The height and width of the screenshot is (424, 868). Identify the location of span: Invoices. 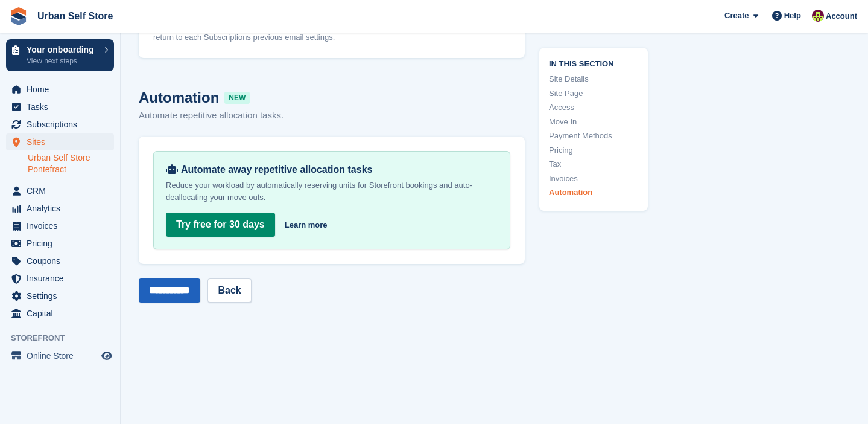
(63, 226).